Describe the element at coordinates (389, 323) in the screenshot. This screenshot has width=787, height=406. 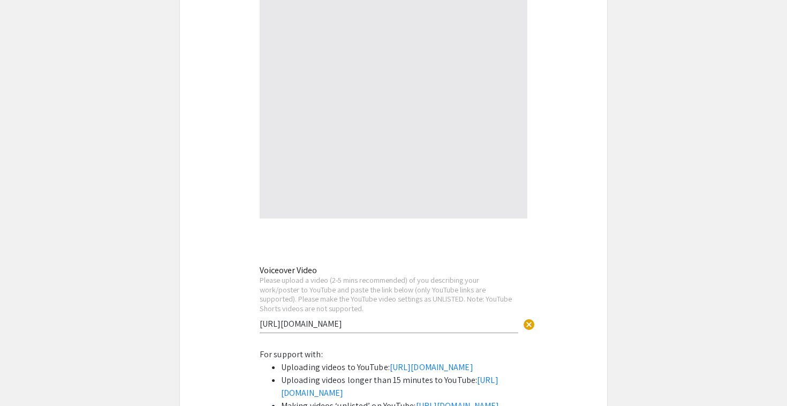
I see `input: Type Here` at that location.